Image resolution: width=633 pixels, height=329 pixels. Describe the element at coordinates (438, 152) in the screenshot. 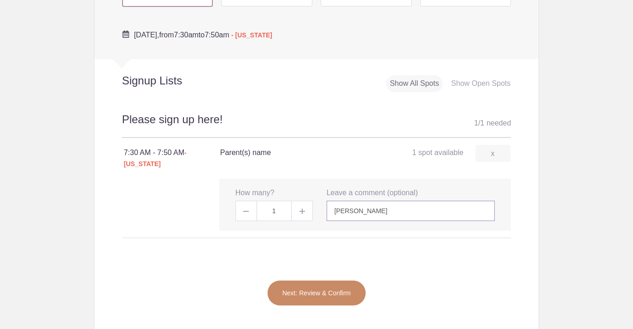

I see `span: 1 spot available` at that location.